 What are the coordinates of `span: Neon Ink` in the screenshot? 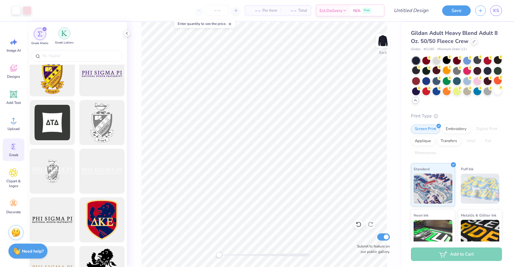 It's located at (421, 215).